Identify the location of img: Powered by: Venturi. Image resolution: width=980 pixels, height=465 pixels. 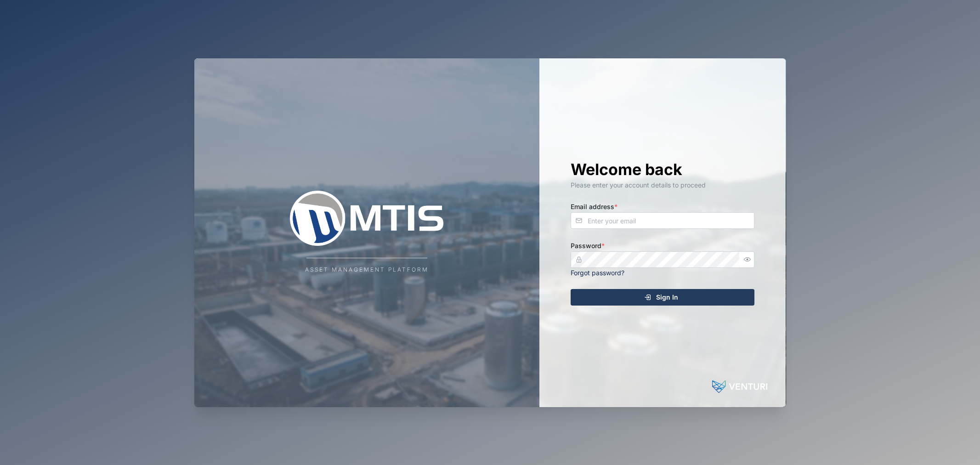
(739, 387).